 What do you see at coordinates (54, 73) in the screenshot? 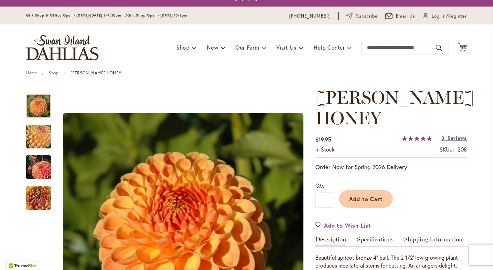
I see `a: Shop` at bounding box center [54, 73].